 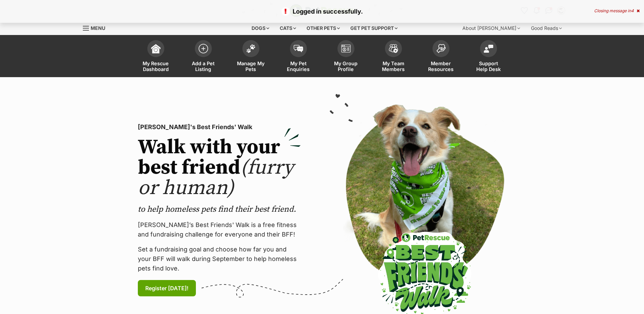 I want to click on div: Dogs, so click(x=261, y=28).